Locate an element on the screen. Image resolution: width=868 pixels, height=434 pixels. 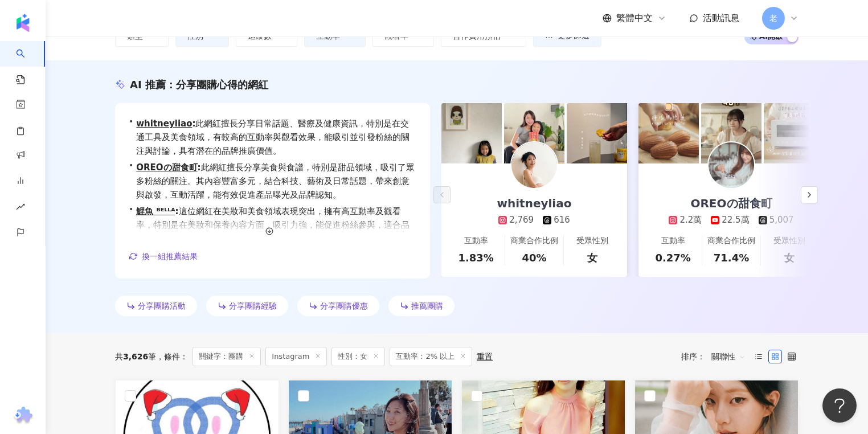
a: whitneyliao is located at coordinates (164, 124).